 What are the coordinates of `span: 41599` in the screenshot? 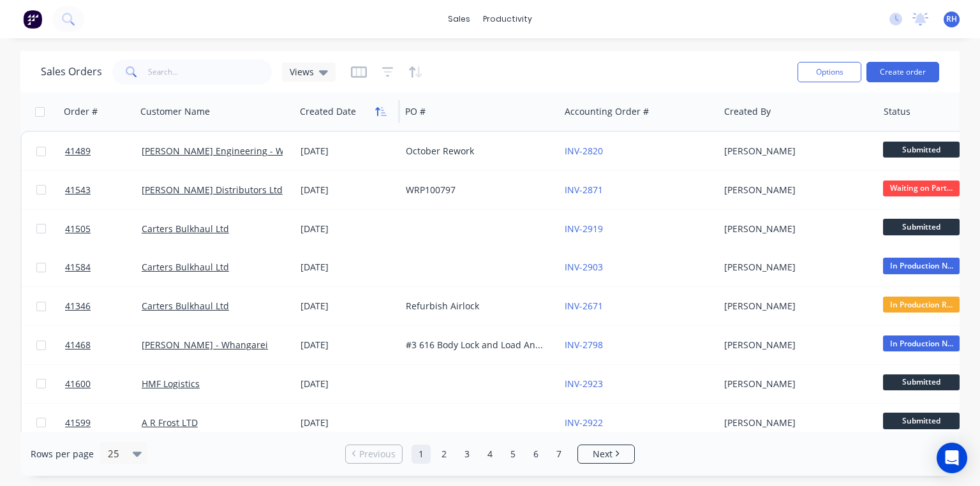 It's located at (78, 422).